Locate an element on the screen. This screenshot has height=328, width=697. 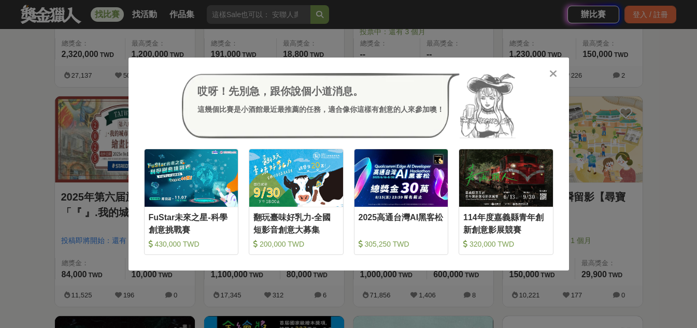
div: FuStar未來之星-科學創意挑戰賽 is located at coordinates (191, 223).